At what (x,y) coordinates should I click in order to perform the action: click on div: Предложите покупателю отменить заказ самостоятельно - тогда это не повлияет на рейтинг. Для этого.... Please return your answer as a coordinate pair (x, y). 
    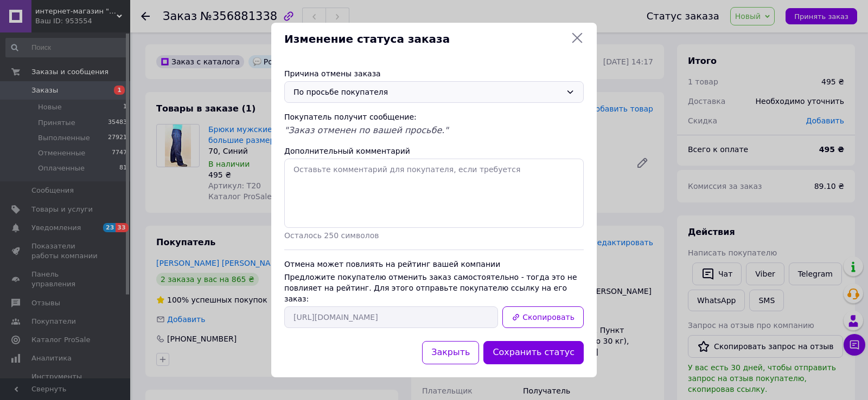
    Looking at the image, I should click on (434, 288).